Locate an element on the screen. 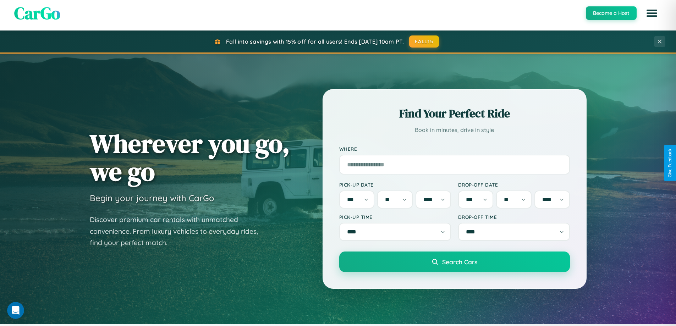  label: Pick-up Date is located at coordinates (395, 185).